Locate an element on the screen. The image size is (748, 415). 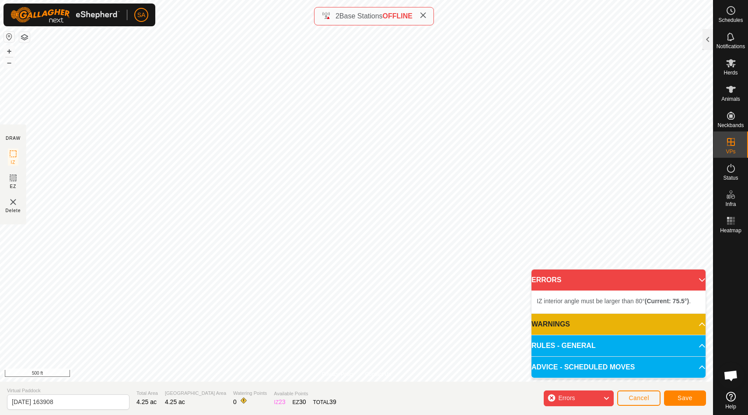
span: Errors is located at coordinates (567, 397).